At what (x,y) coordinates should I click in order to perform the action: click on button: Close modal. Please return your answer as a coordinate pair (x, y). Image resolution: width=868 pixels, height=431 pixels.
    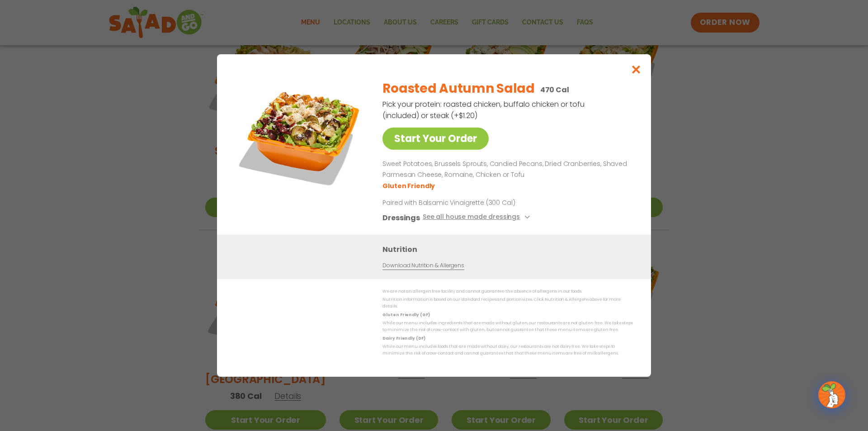
    Looking at the image, I should click on (636, 69).